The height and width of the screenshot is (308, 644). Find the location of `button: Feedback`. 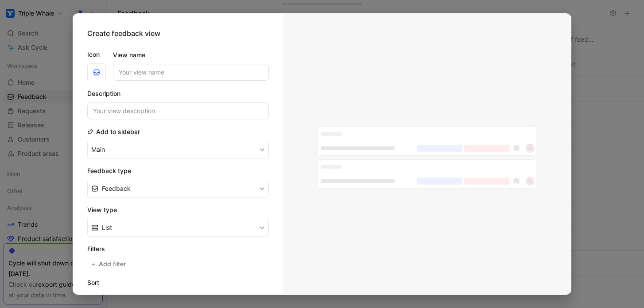

button: Feedback is located at coordinates (178, 189).